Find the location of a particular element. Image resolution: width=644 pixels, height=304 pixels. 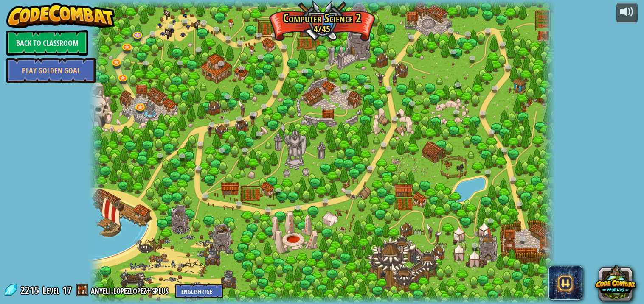

a: Back to Classroom is located at coordinates (47, 43).